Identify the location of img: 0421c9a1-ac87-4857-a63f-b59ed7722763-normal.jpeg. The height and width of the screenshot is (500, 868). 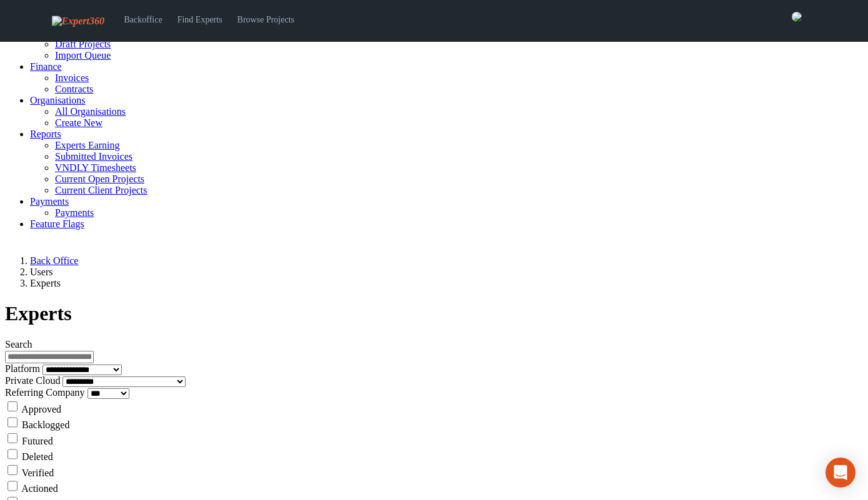
(797, 16).